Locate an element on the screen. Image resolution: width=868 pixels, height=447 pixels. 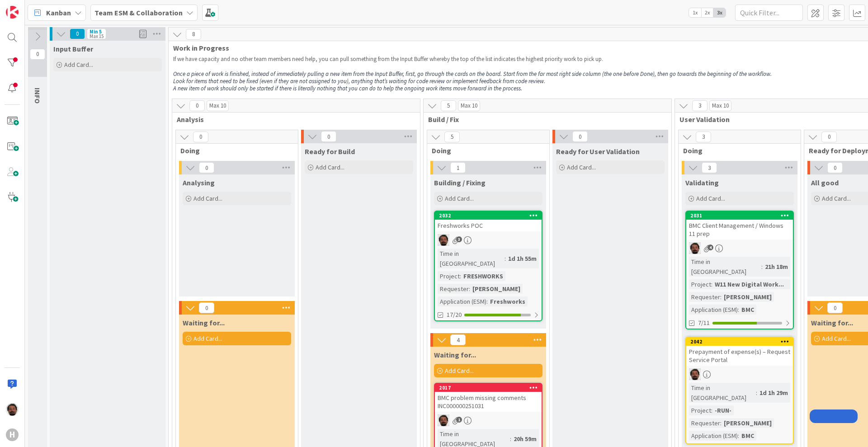
em: A new item of work should only be started if there is literally nothing that you can do to help t... is located at coordinates (348, 88).